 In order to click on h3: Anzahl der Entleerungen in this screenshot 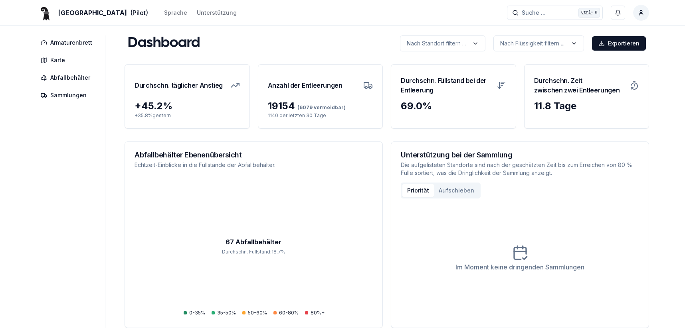, I will do `click(305, 85)`.